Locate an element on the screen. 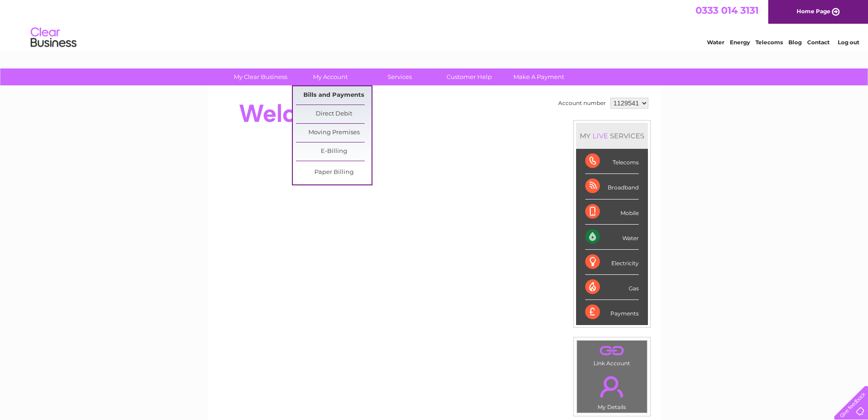 Image resolution: width=868 pixels, height=420 pixels. div: Broadband is located at coordinates (612, 187).